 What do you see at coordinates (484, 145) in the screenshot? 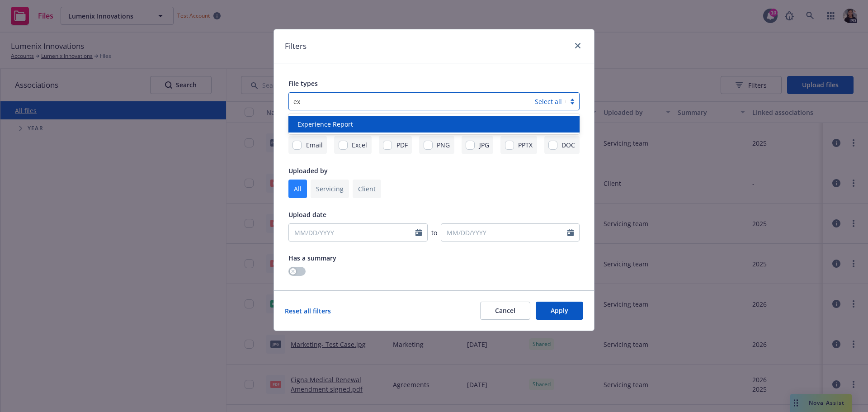
I see `span: JPG` at bounding box center [484, 145].